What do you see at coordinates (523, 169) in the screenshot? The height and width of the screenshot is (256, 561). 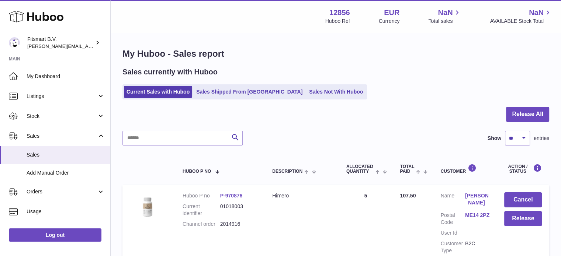 I see `div: Action / Status` at bounding box center [523, 169].